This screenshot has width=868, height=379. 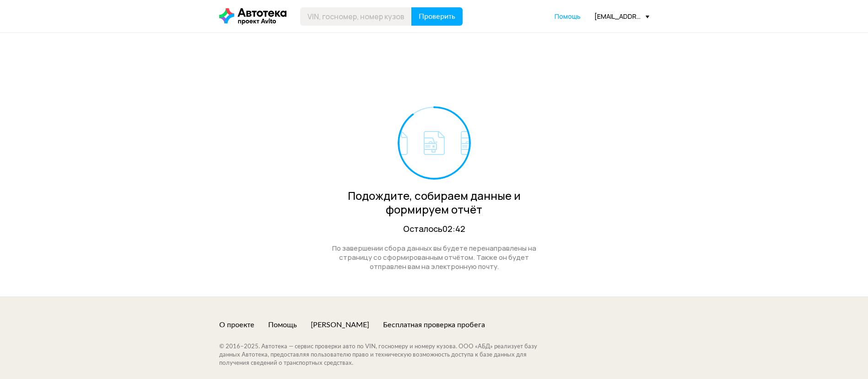 What do you see at coordinates (434, 257) in the screenshot?
I see `div: По завершении сбора данных вы будете перенаправлены на страницу со сформированным отчётом. Также ...` at bounding box center [434, 257].